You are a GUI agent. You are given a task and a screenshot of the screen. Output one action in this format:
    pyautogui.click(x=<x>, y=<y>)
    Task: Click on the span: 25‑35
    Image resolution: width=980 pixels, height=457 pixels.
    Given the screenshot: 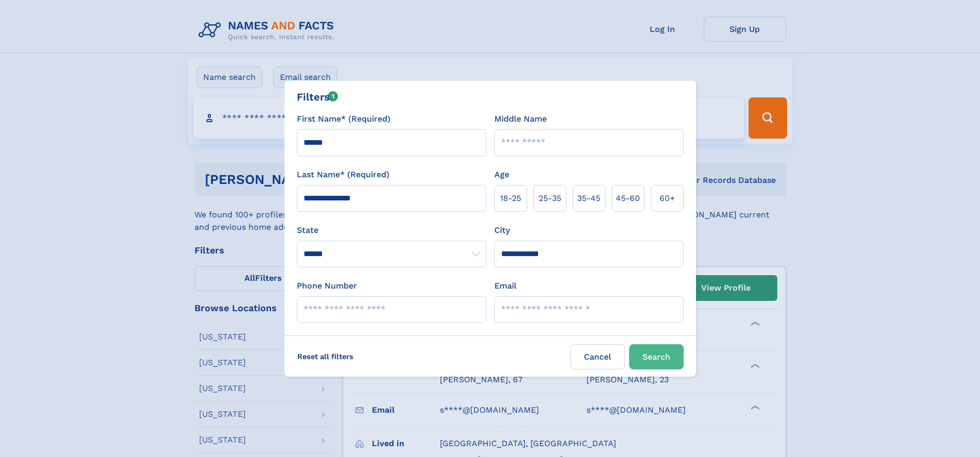 What is the action you would take?
    pyautogui.click(x=550, y=198)
    